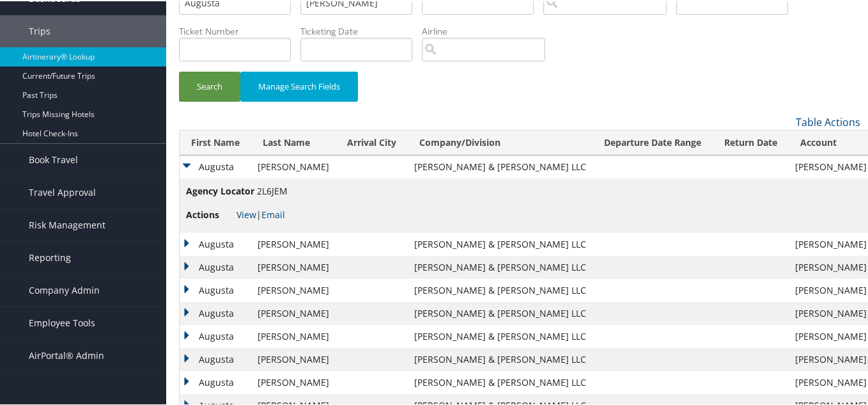 The height and width of the screenshot is (405, 868). Describe the element at coordinates (210, 85) in the screenshot. I see `button: Search` at that location.